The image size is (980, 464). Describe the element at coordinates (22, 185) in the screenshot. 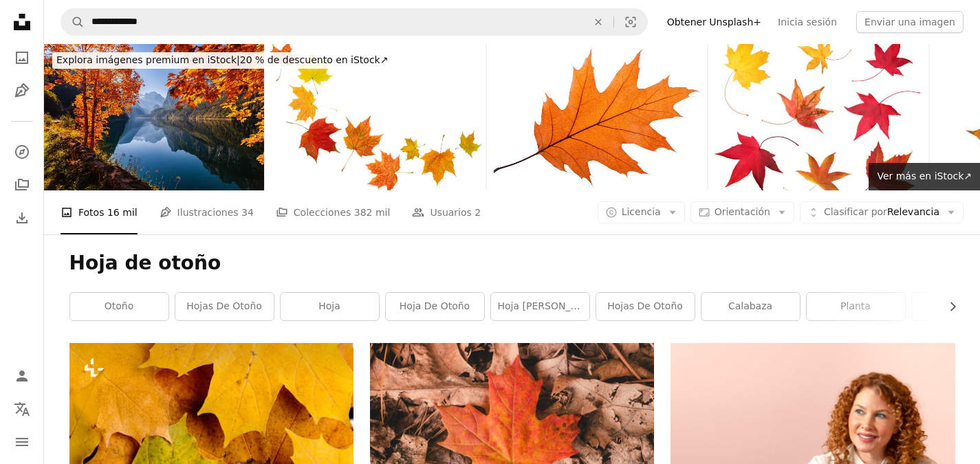

I see `a: Colecciones` at that location.